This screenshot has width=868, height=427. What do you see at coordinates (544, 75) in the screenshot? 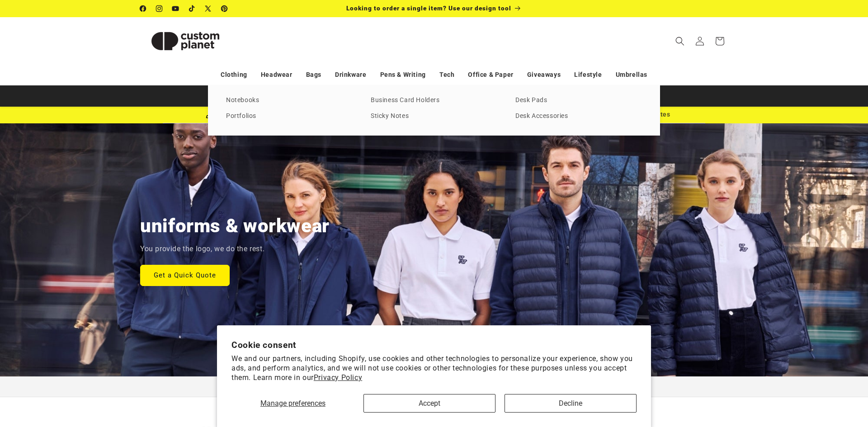
I see `a: Giveaways` at bounding box center [544, 75].